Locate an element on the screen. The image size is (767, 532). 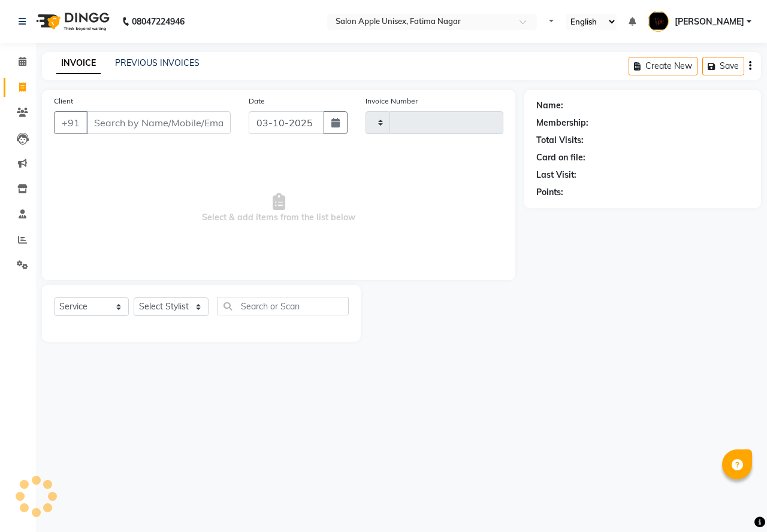
img: logo is located at coordinates (71, 21).